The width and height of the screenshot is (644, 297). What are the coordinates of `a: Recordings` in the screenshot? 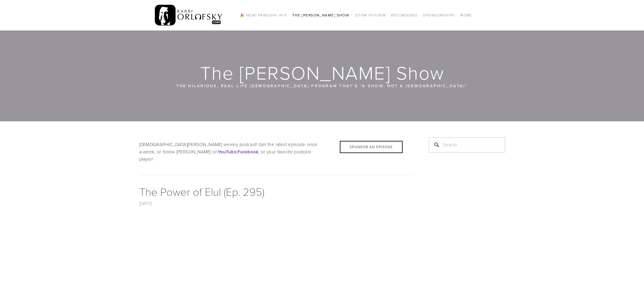 It's located at (404, 16).